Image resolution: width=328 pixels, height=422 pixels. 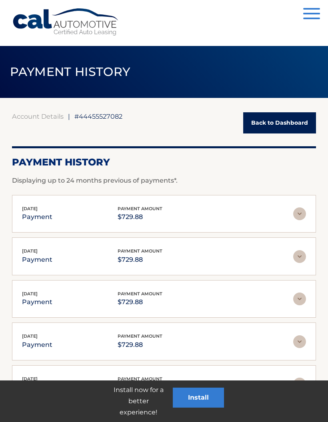 I want to click on button: Menu, so click(x=312, y=14).